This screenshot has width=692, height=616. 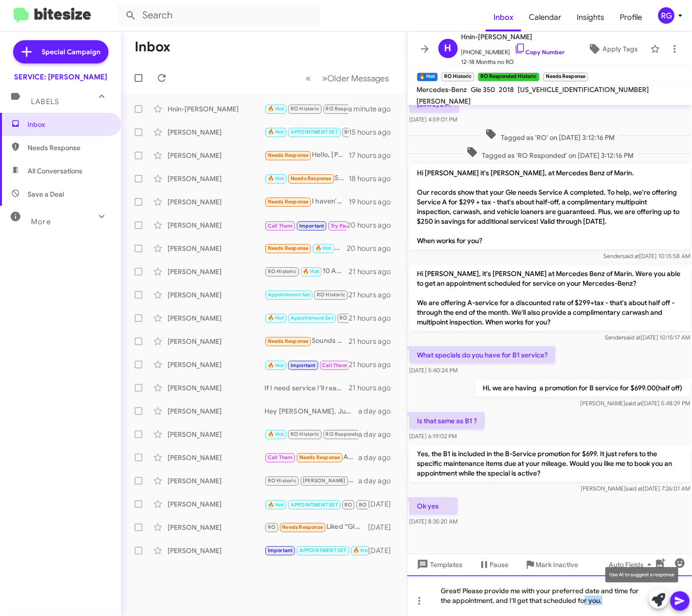 I want to click on div: Thx, so click(x=307, y=318).